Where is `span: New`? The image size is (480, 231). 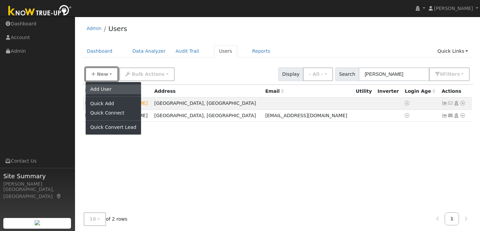
span: New is located at coordinates (102, 74).